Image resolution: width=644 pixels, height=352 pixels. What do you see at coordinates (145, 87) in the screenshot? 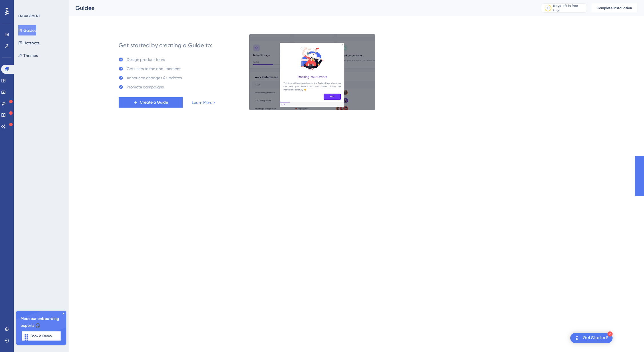
I see `div: Promote campaigns` at bounding box center [145, 87].